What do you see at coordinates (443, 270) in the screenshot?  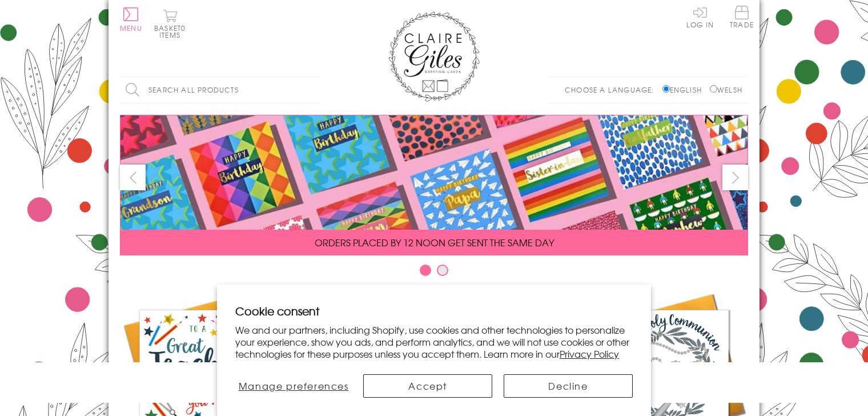 I see `button: Carousel Page 2` at bounding box center [443, 270].